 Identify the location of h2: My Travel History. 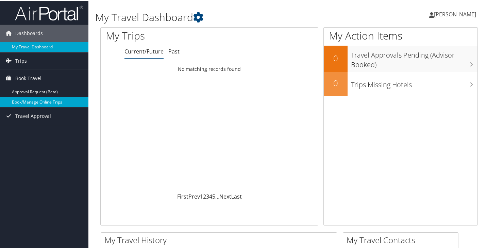
(220, 239).